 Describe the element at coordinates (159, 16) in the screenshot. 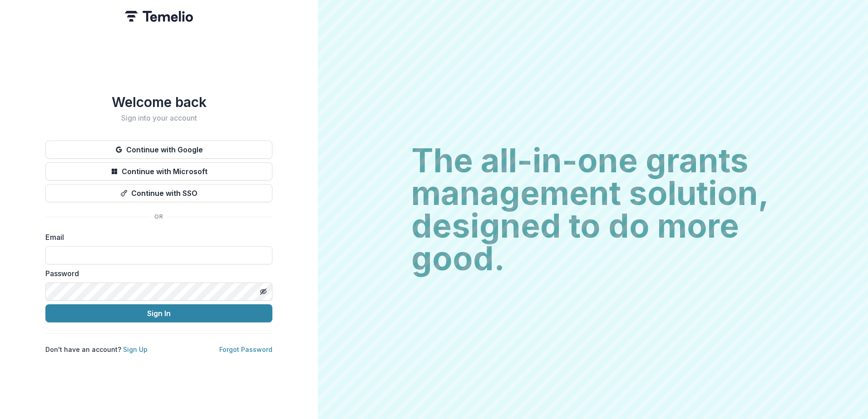

I see `img: Temelio` at that location.